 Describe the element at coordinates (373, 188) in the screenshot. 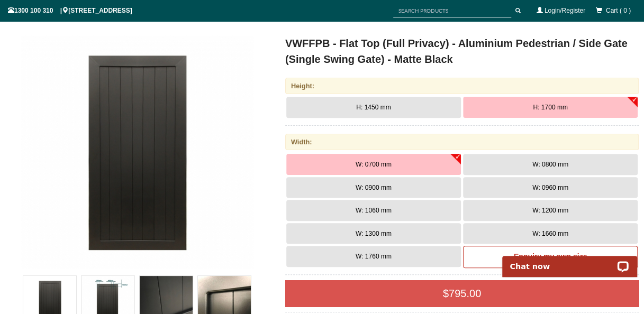

I see `span: W: 0900 mm` at that location.